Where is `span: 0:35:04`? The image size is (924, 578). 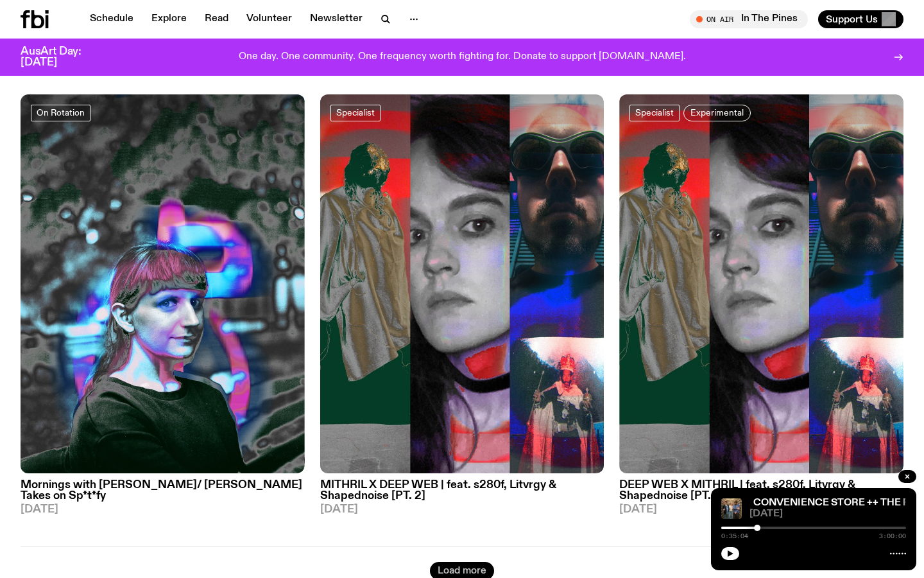
span: 0:35:04 is located at coordinates (735, 537).